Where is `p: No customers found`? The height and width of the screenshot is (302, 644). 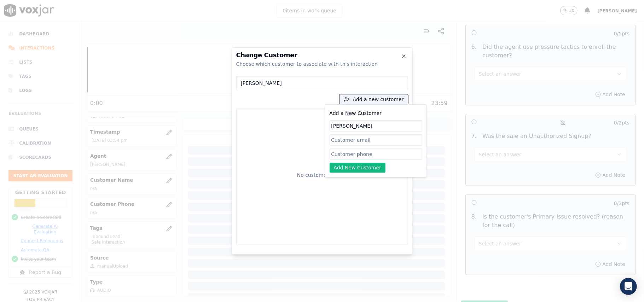 p: No customers found is located at coordinates (322, 175).